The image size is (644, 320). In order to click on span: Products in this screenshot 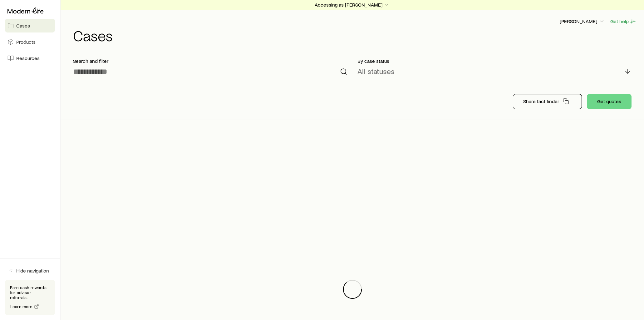, I will do `click(26, 42)`.